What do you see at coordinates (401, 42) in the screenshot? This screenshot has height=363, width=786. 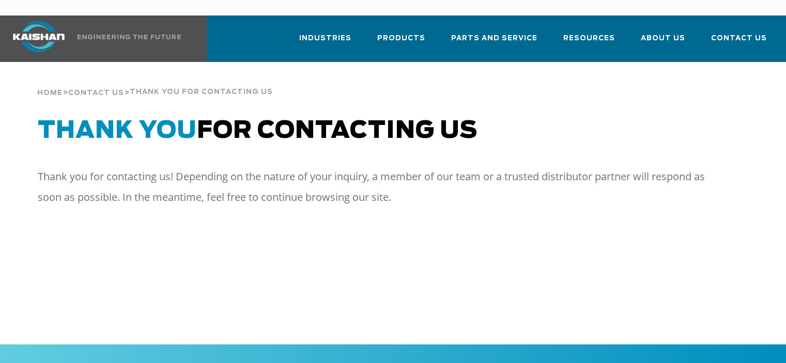 I see `a: Products` at bounding box center [401, 42].